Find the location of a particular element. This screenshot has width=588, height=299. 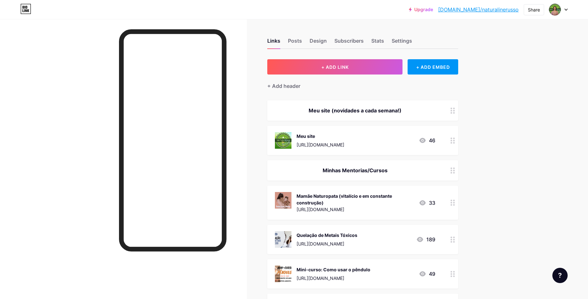

div: 46 is located at coordinates (427, 140).